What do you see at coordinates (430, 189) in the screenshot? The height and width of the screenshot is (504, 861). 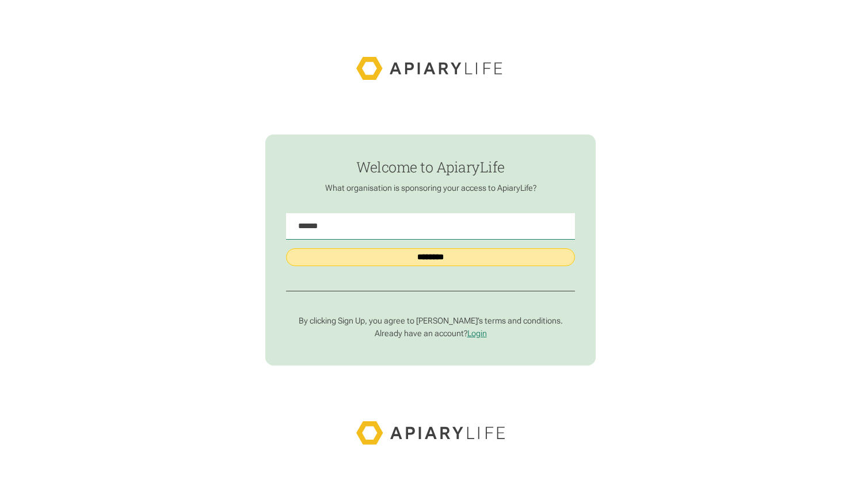 I see `p: What organisation is sponsoring your access to ApiaryLife?` at bounding box center [430, 189].